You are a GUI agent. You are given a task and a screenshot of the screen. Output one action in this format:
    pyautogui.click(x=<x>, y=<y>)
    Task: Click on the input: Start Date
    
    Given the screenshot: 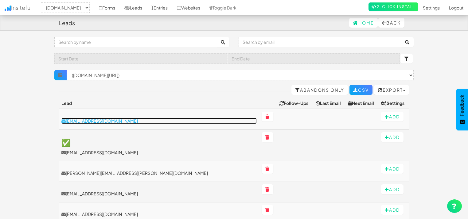 What is the action you would take?
    pyautogui.click(x=141, y=59)
    